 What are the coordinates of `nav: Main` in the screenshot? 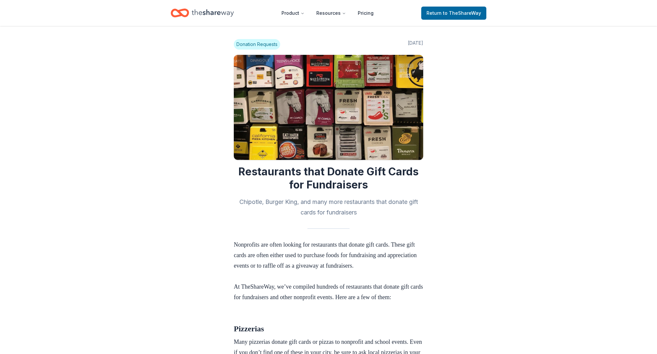 It's located at (327, 13).